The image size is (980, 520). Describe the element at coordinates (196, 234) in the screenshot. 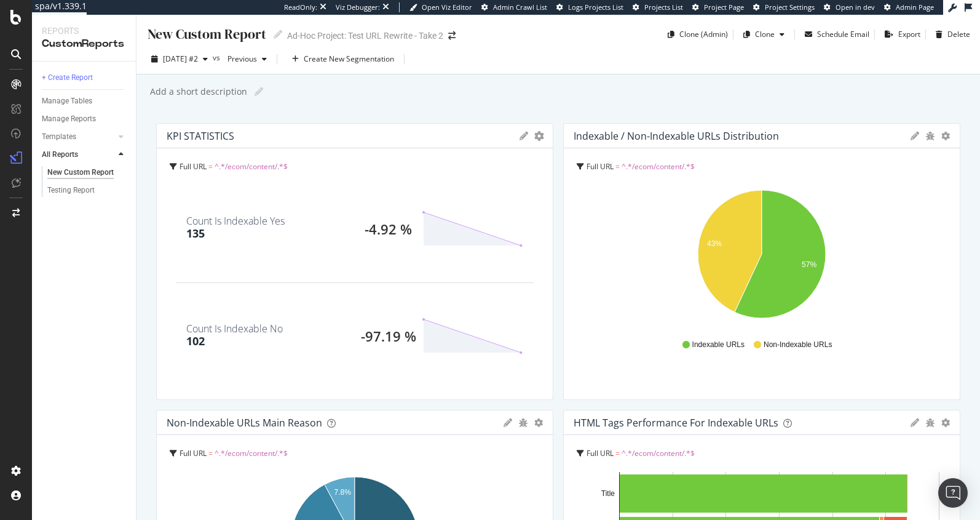

I see `div: 135` at that location.